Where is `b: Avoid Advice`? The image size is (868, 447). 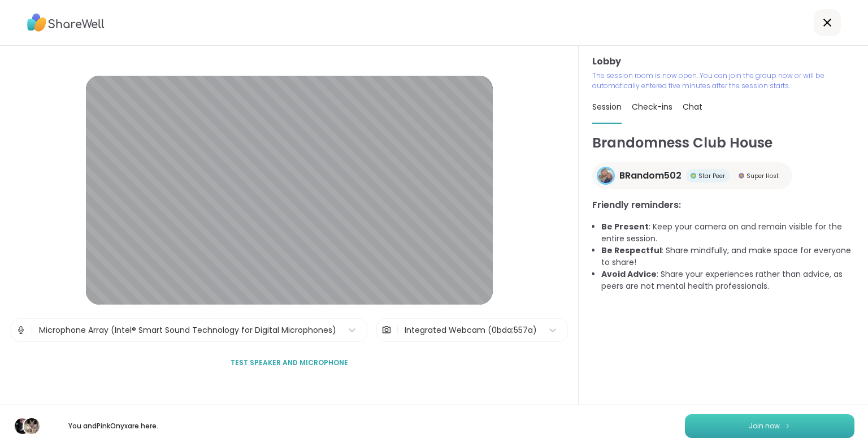
b: Avoid Advice is located at coordinates (629, 274).